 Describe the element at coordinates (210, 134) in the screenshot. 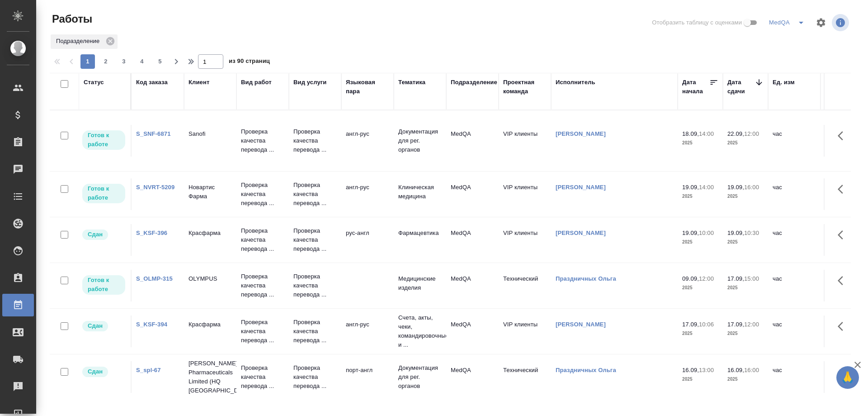

I see `p: Sanofi` at that location.